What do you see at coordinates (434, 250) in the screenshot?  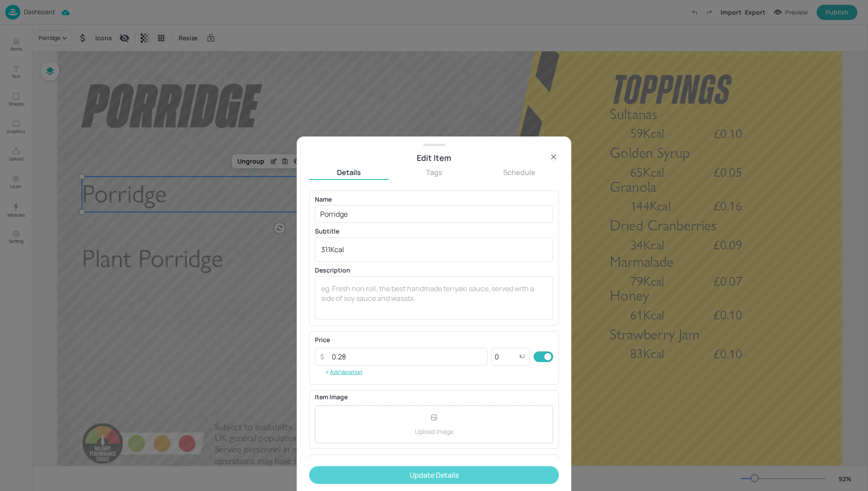 I see `textarea: 311Kcal` at bounding box center [434, 250].